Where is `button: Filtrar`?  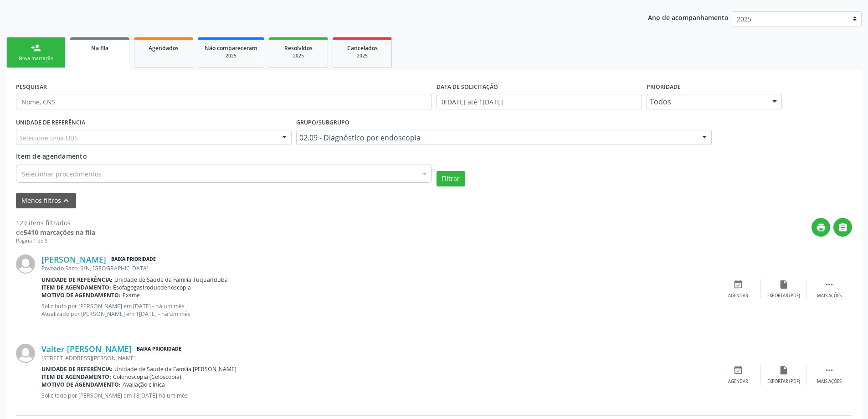 button: Filtrar is located at coordinates (450, 179).